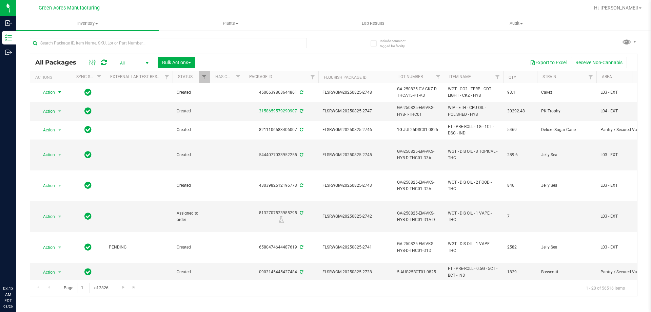  I want to click on a: Go to the next page, so click(123, 287).